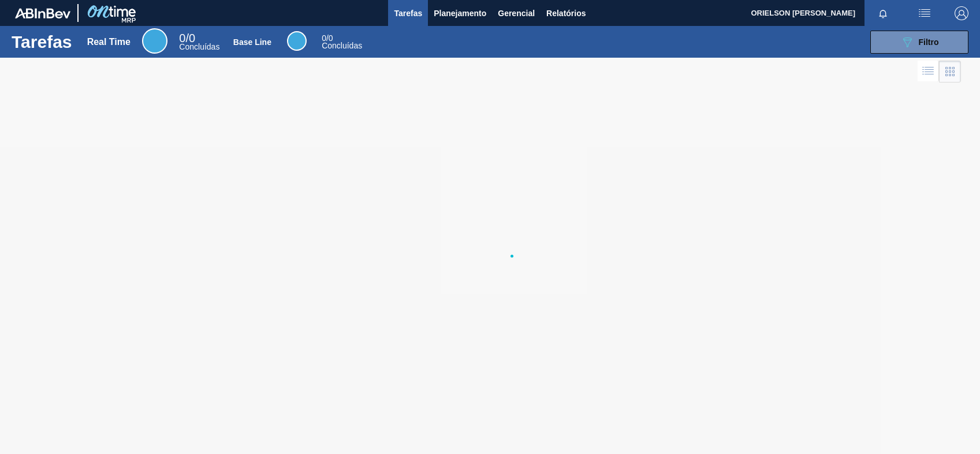 The height and width of the screenshot is (454, 980). What do you see at coordinates (516, 13) in the screenshot?
I see `span: Gerencial` at bounding box center [516, 13].